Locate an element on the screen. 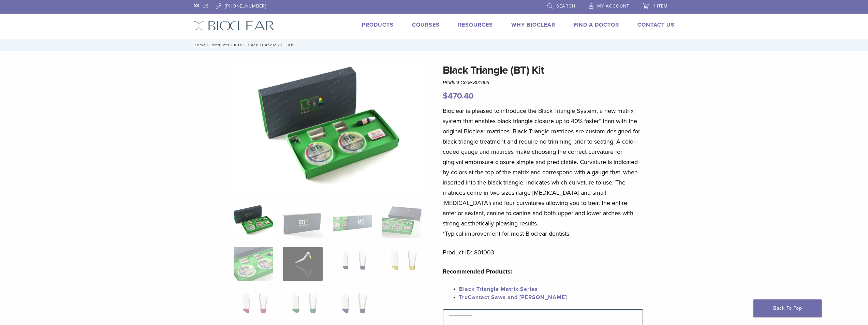 This screenshot has height=325, width=868. img: Black Triangle (BT) Kit - Image 5 is located at coordinates (253, 264).